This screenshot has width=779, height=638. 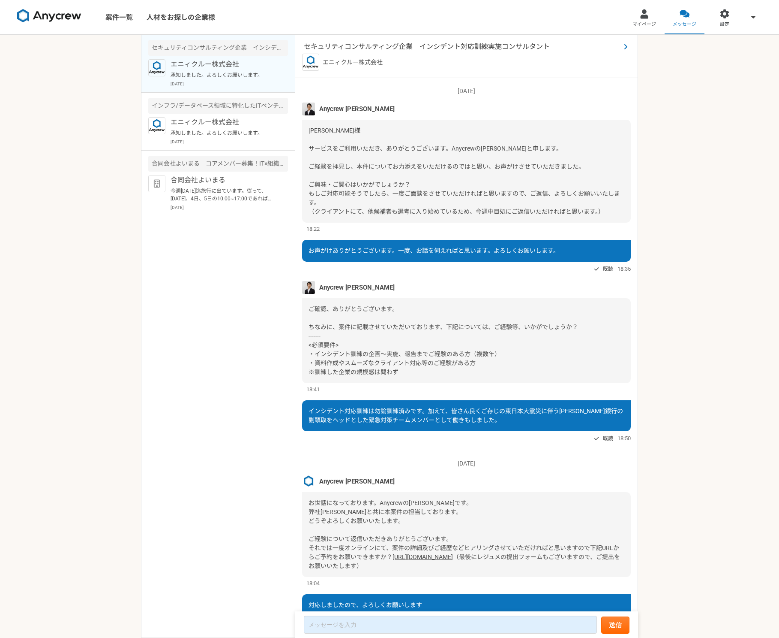 What do you see at coordinates (443, 340) in the screenshot?
I see `span: ご確認、ありがとうございます。 ちなみに、案件に記載させていただいております、下記については、ご経験等、いかがでしょうか？ ------- <必須要件> ・インシデント訓練の企画～実施、報告まで...` at bounding box center [443, 340].